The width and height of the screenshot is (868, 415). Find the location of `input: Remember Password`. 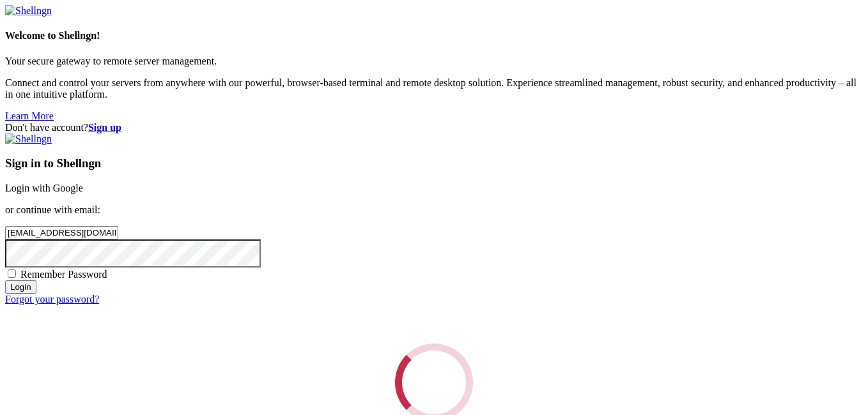

input: Remember Password is located at coordinates (12, 273).